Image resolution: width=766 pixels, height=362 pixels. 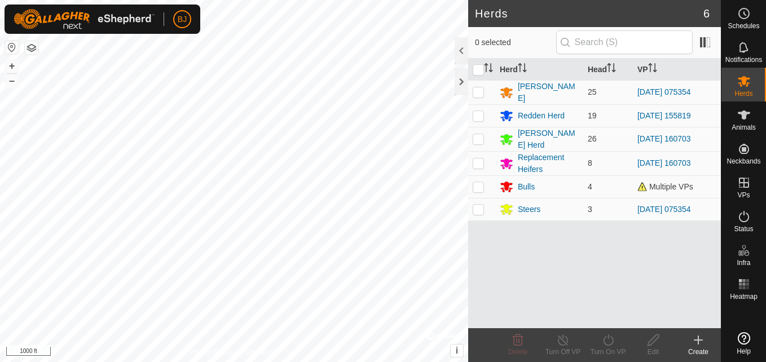 I want to click on span: Schedules, so click(x=743, y=26).